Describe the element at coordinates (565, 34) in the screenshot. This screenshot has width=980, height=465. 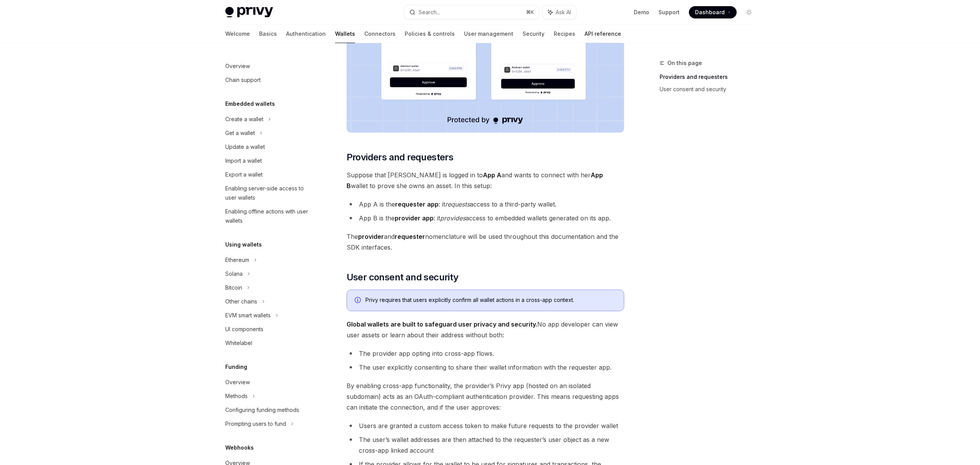
I see `a: Recipes` at that location.